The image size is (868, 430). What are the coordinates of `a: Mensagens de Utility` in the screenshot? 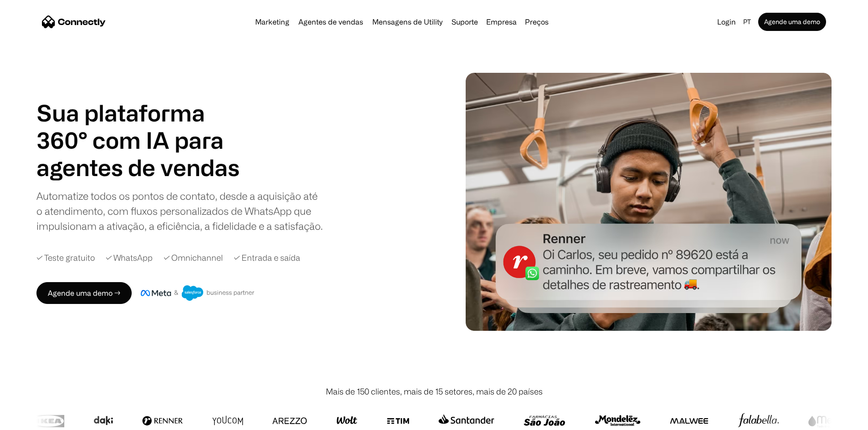 It's located at (407, 21).